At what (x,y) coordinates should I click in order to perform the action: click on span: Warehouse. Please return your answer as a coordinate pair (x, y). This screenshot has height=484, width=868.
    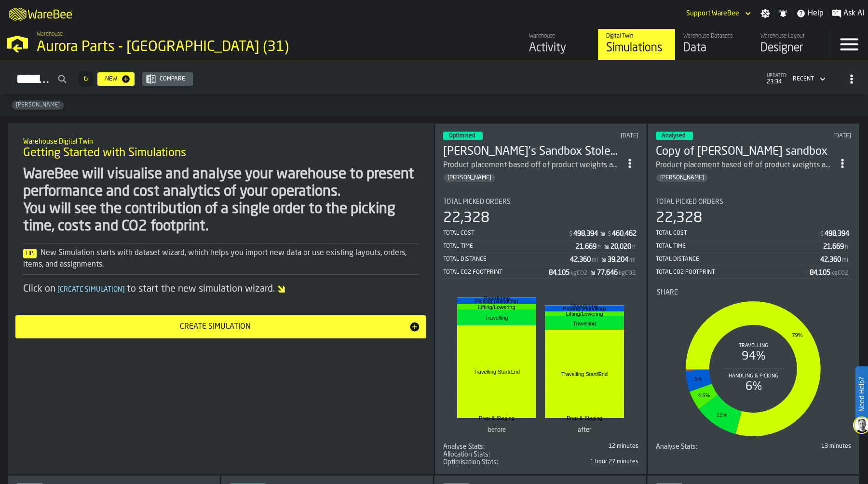
    Looking at the image, I should click on (50, 35).